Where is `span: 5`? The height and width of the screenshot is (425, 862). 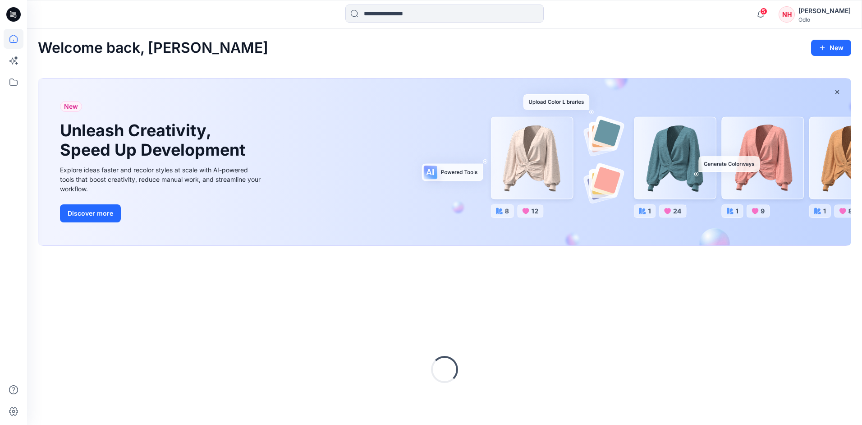
span: 5 is located at coordinates (764, 11).